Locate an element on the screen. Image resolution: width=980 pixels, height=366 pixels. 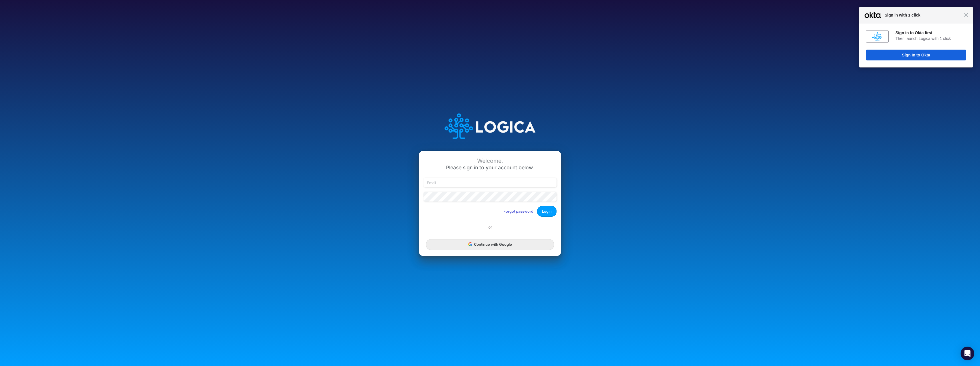
div: Sign in to Okta first is located at coordinates (930, 33).